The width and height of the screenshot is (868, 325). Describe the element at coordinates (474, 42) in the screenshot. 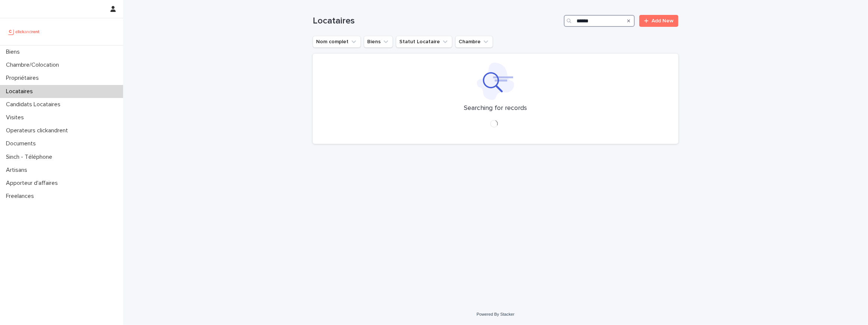

I see `button: Chambre` at that location.